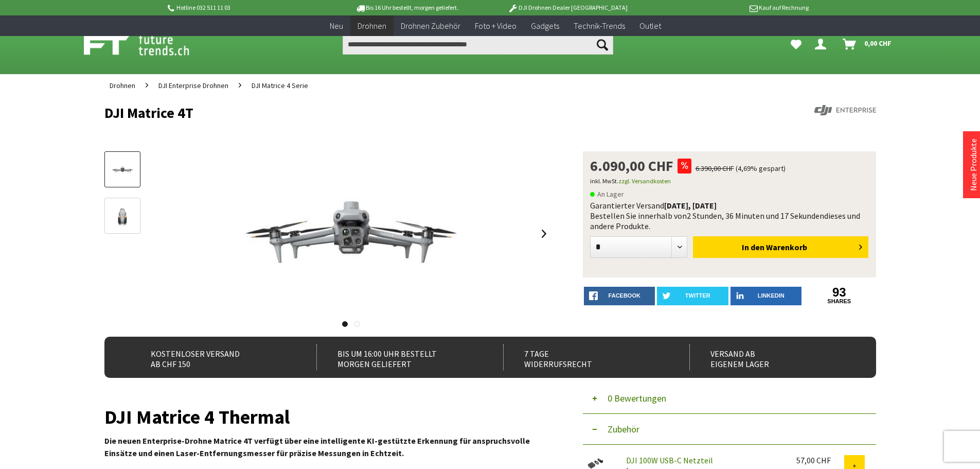 This screenshot has height=469, width=980. I want to click on a: DJI Enterprise Drohnen, so click(194, 86).